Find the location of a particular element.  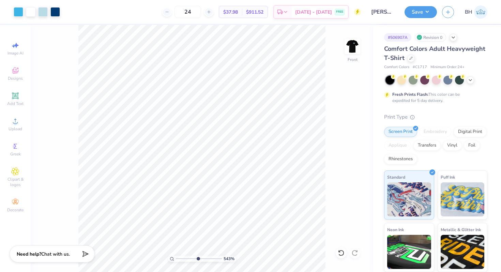

span: Comfort Colors is located at coordinates (397, 67).